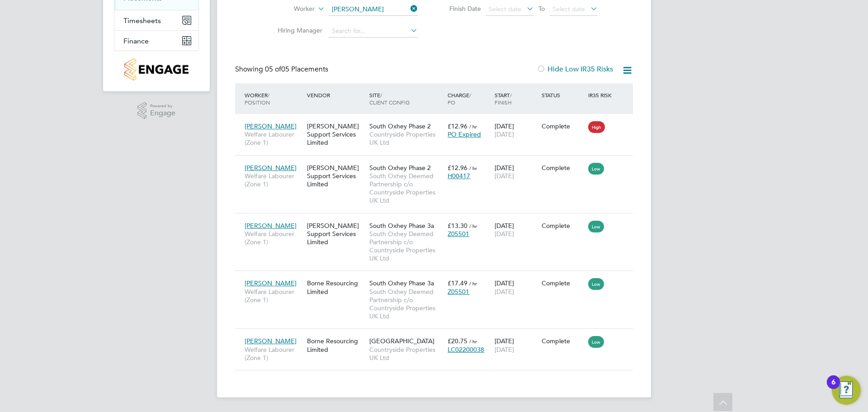 Image resolution: width=868 pixels, height=412 pixels. Describe the element at coordinates (464, 134) in the screenshot. I see `span: PO Expired` at that location.